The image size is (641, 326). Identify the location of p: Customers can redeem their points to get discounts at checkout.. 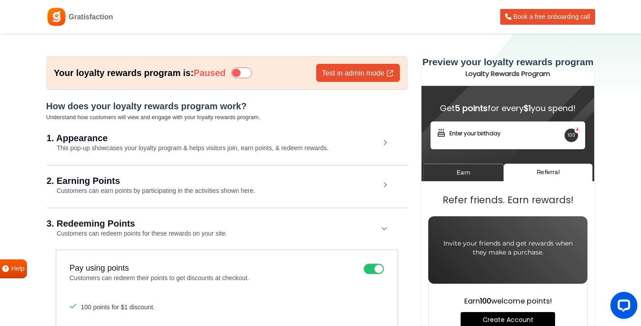
(214, 283).